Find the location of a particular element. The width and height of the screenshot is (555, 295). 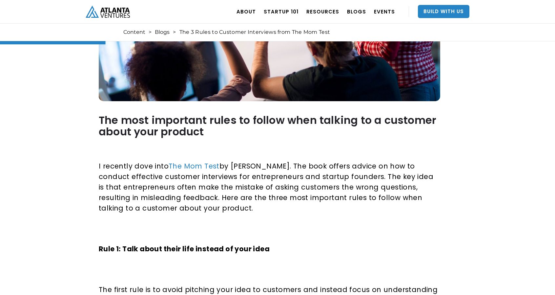

a: Build With Us is located at coordinates (444, 11).